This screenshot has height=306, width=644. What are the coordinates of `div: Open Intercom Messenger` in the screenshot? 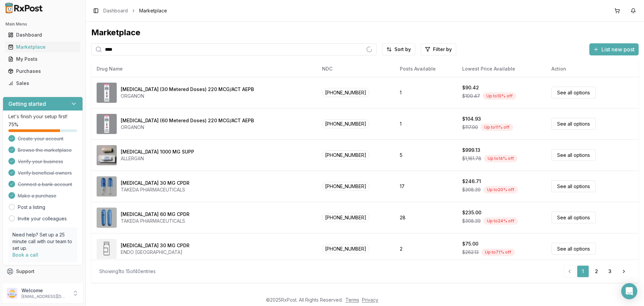 It's located at (629, 291).